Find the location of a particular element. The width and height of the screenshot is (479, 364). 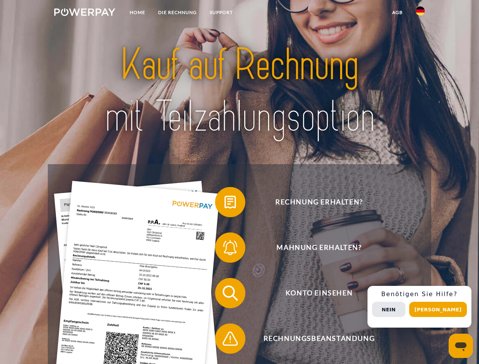

img: qb_bill.svg is located at coordinates (230, 202).